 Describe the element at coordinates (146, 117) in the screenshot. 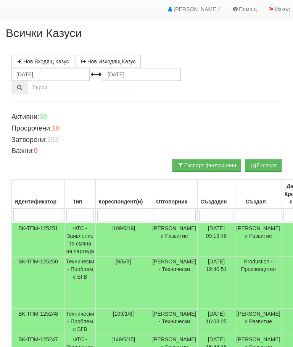

I see `h4: Активни:` at that location.